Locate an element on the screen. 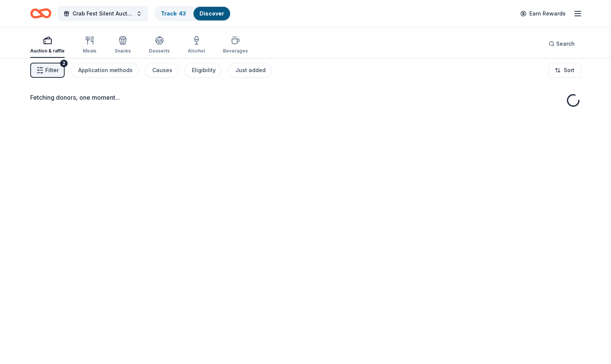  button: Sort is located at coordinates (565, 70).